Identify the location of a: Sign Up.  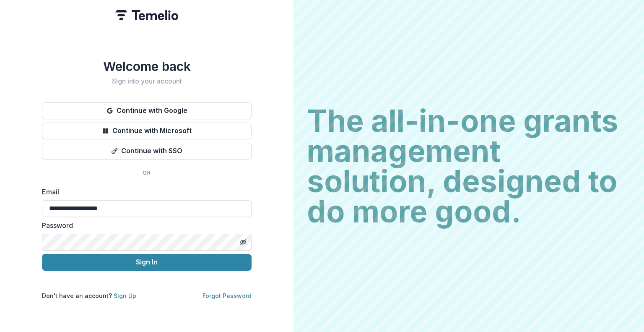
(125, 295).